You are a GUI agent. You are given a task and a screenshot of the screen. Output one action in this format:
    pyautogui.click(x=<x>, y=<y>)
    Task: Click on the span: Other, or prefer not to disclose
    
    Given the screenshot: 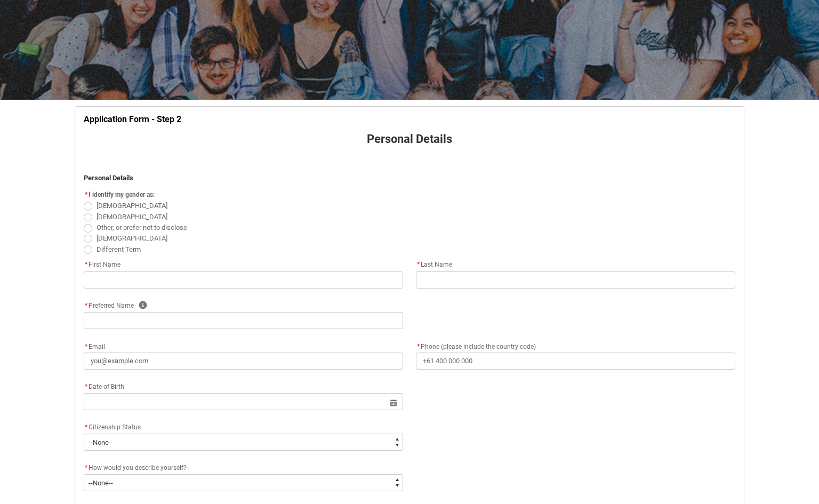 What is the action you would take?
    pyautogui.click(x=141, y=227)
    